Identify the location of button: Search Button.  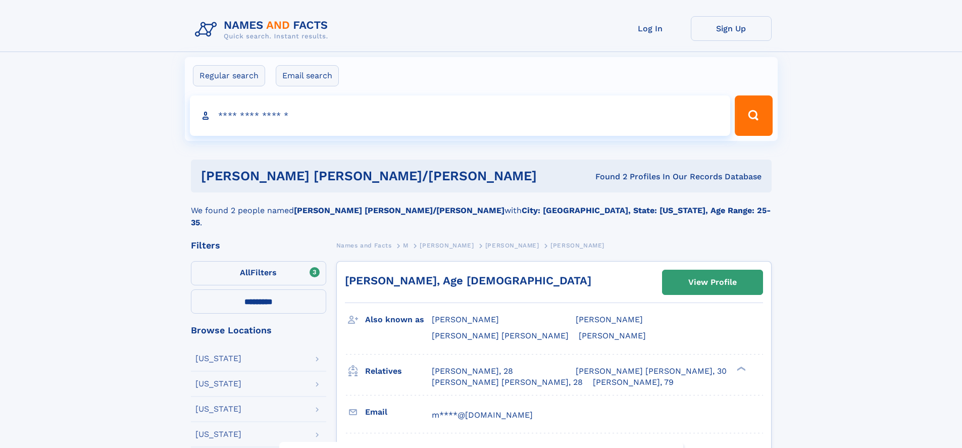
(754, 116).